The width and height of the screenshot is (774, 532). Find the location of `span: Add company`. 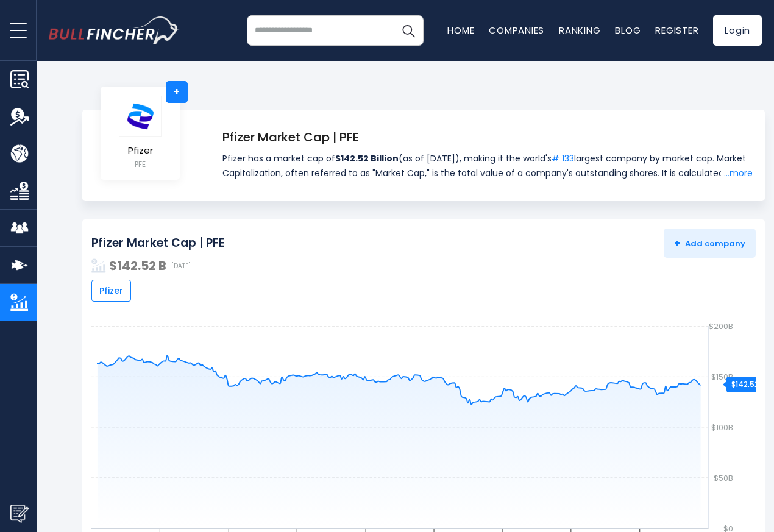

span: Add company is located at coordinates (709, 243).